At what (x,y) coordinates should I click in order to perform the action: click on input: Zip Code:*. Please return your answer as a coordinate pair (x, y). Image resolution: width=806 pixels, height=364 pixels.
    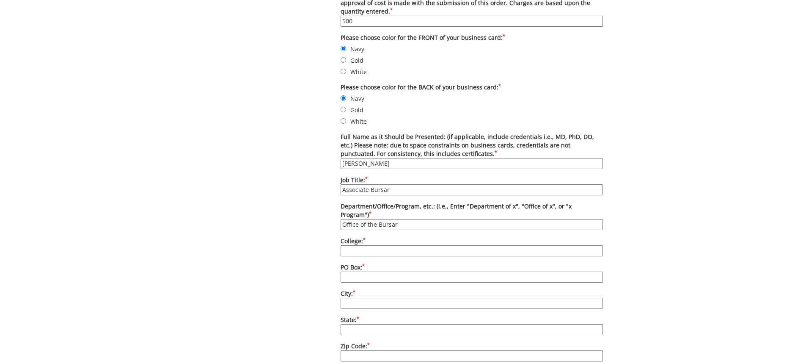
    Looking at the image, I should click on (472, 356).